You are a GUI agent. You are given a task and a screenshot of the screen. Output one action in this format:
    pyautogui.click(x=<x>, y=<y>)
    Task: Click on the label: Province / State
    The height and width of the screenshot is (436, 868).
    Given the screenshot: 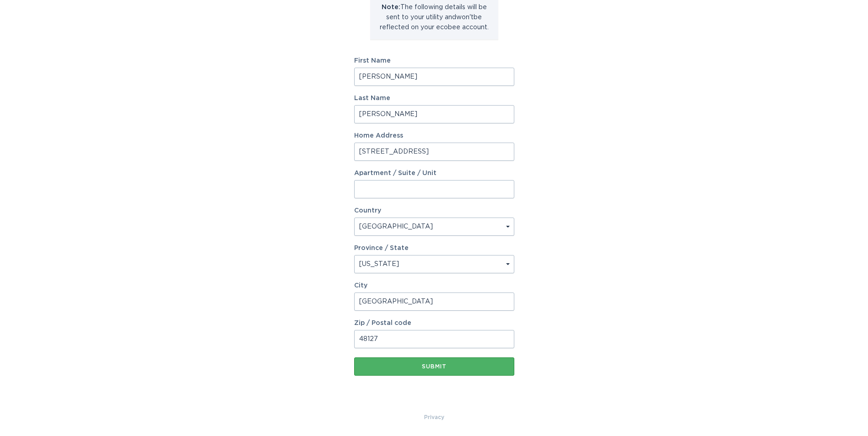 What is the action you would take?
    pyautogui.click(x=381, y=248)
    